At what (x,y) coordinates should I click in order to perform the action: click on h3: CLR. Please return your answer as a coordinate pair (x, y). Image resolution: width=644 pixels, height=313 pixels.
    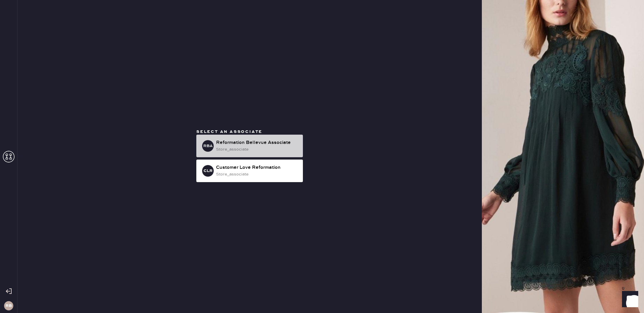
    Looking at the image, I should click on (208, 171).